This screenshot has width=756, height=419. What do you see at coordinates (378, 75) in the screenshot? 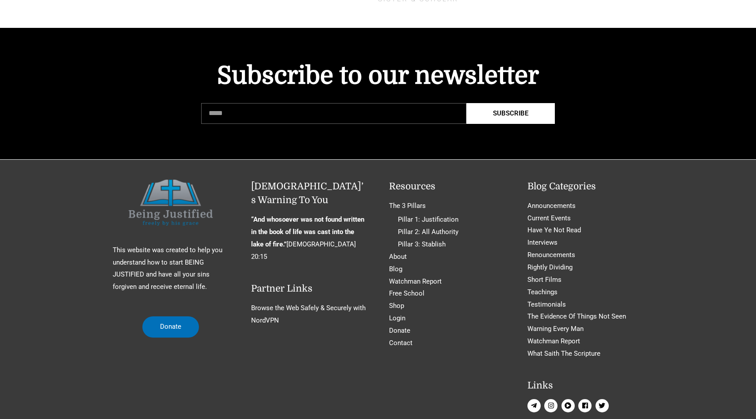
I see `h4: Subscribe to our newsletter` at bounding box center [378, 75].